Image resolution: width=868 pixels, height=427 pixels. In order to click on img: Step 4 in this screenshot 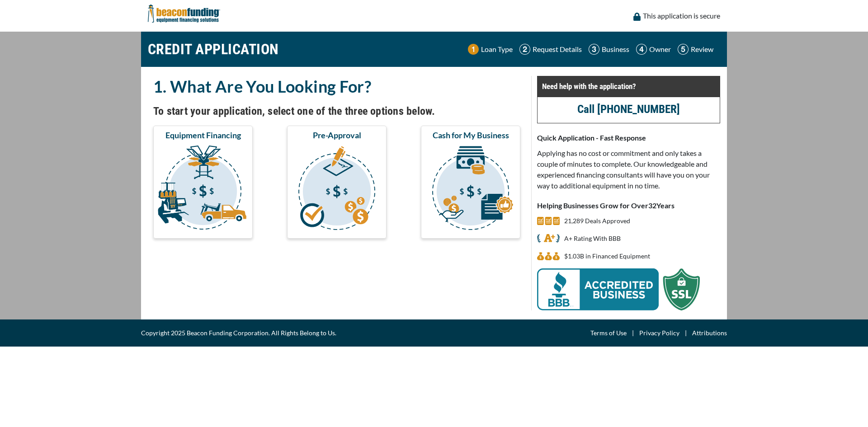, I will do `click(641, 49)`.